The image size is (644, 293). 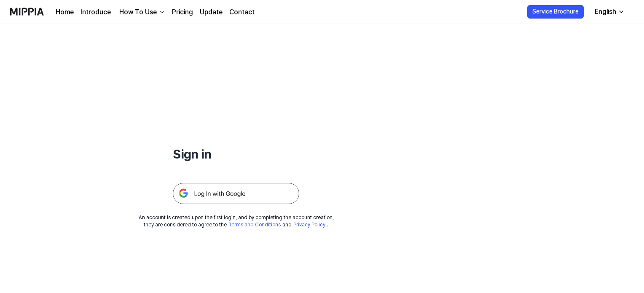 What do you see at coordinates (236, 222) in the screenshot?
I see `div: An account is created upon the first login, and by completing the account creation, they are cons...` at bounding box center [236, 222].